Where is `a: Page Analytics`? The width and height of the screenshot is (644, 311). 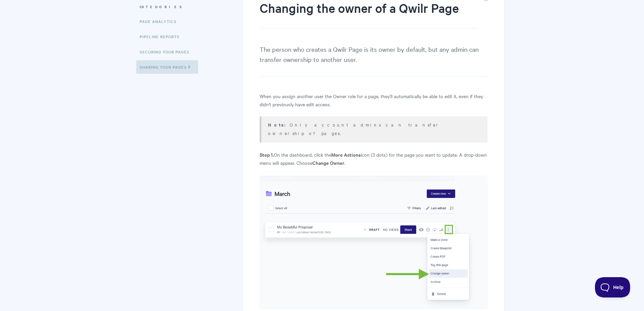
a: Page Analytics is located at coordinates (160, 21).